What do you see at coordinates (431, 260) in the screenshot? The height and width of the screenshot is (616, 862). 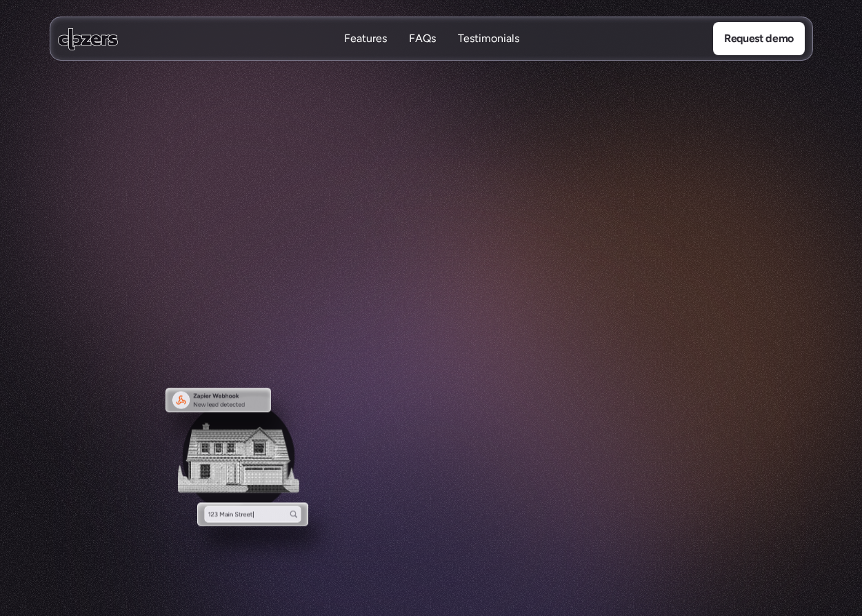 I see `h2: We PROMISE you that it works. And we can prove it.` at bounding box center [431, 260].